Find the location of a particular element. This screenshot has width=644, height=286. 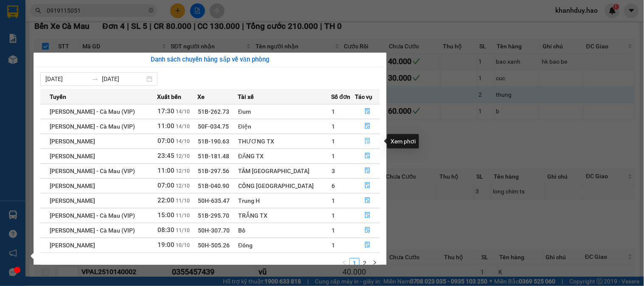

span: 19:00 is located at coordinates (166, 244).